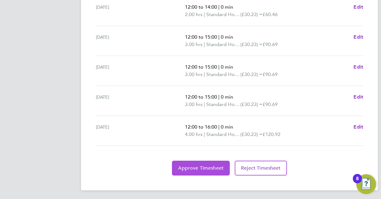 This screenshot has width=381, height=199. I want to click on span: 12:00 to 14:00, so click(201, 7).